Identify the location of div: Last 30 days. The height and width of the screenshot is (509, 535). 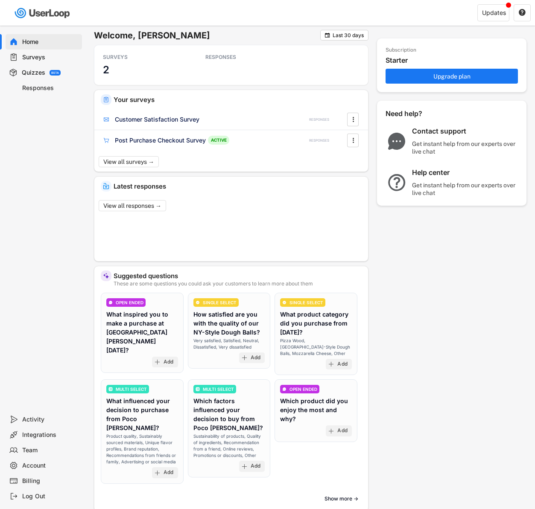
(348, 35).